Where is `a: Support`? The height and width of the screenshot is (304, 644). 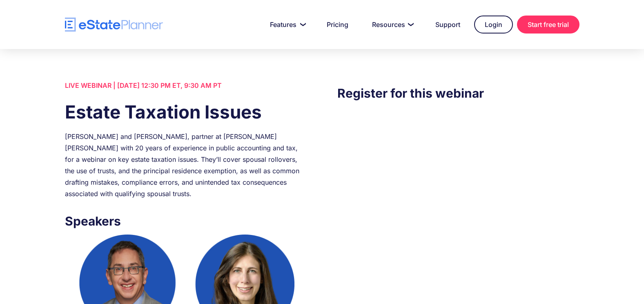 a: Support is located at coordinates (448, 24).